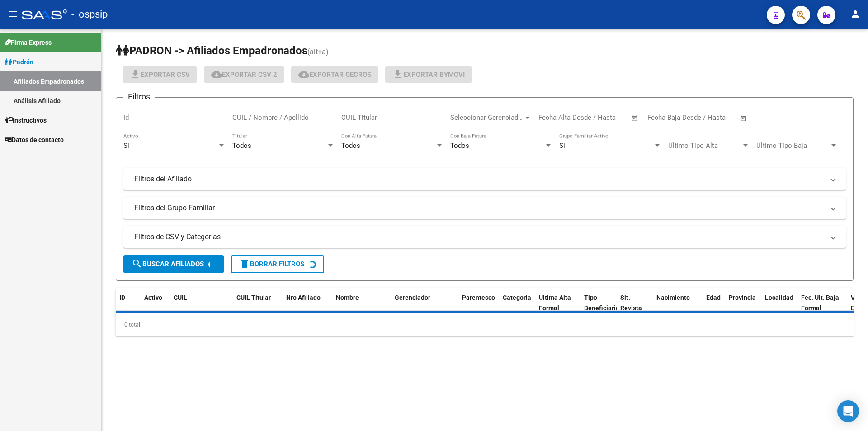  What do you see at coordinates (34, 140) in the screenshot?
I see `span: Datos de contacto` at bounding box center [34, 140].